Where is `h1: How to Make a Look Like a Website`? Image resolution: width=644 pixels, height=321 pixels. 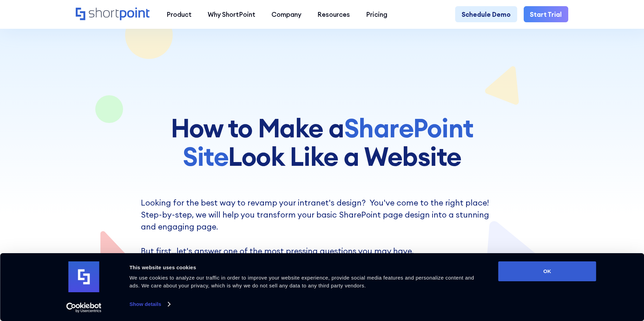
h1: How to Make a Look Like a Website is located at coordinates (322, 142).